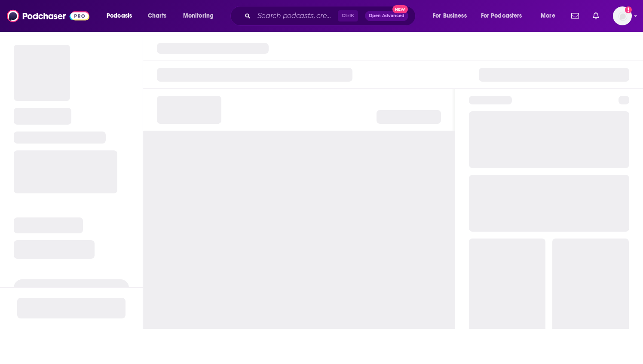 The height and width of the screenshot is (364, 643). What do you see at coordinates (548, 16) in the screenshot?
I see `span: More` at bounding box center [548, 16].